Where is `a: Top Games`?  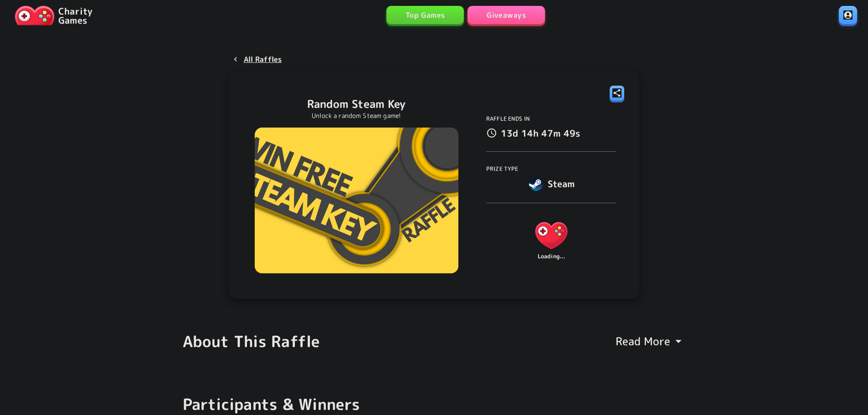
a: Top Games is located at coordinates (425, 15).